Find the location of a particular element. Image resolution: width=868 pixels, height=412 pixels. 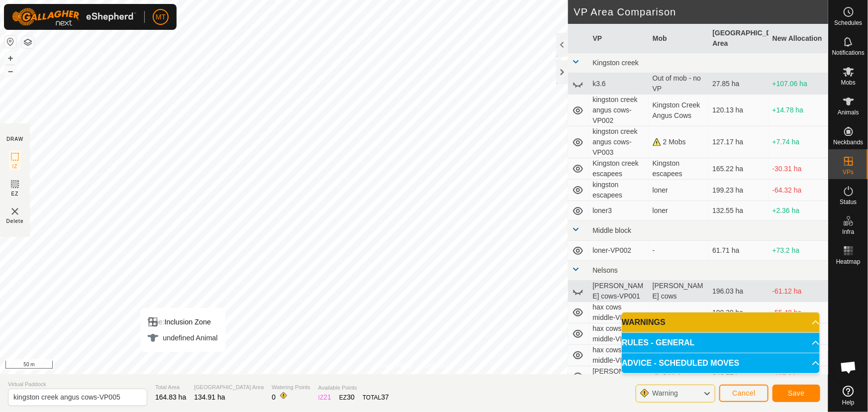

span: WARNINGS is located at coordinates (644, 322).